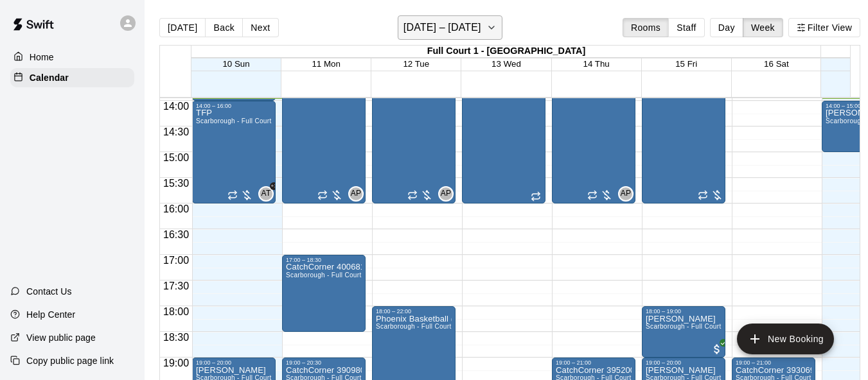  I want to click on button: 15 Fri, so click(687, 64).